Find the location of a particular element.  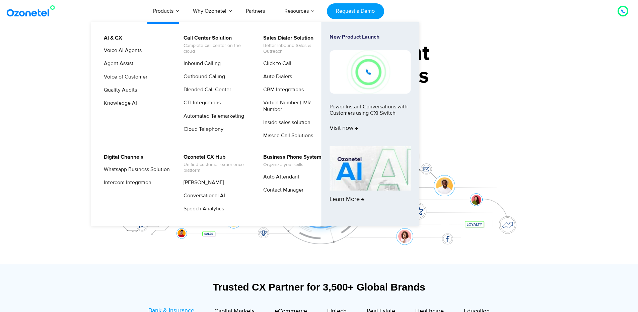

a: Learn More is located at coordinates (370, 180).